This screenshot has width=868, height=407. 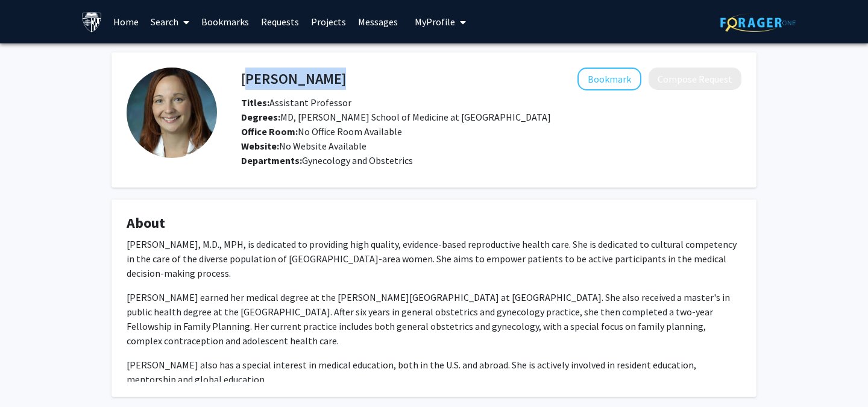 What do you see at coordinates (170, 22) in the screenshot?
I see `a: Search` at bounding box center [170, 22].